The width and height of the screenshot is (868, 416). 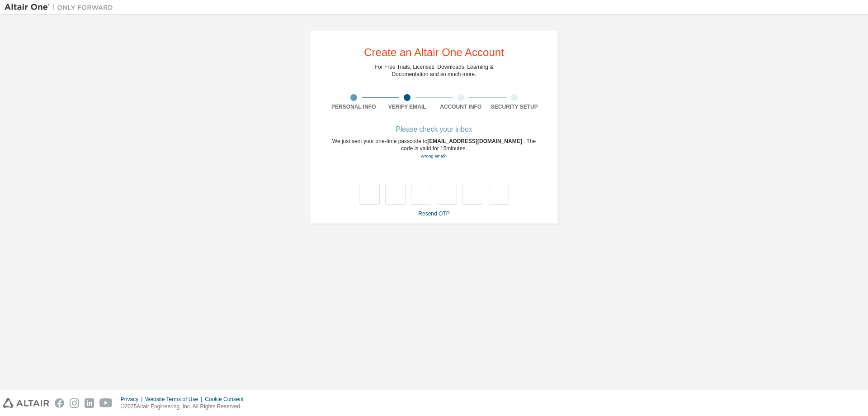 What do you see at coordinates (106, 403) in the screenshot?
I see `img: youtube.svg` at bounding box center [106, 403].